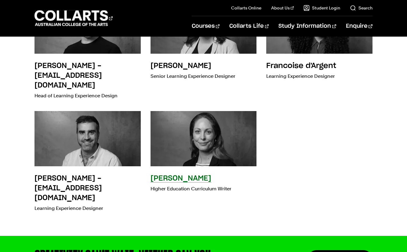 Image resolution: width=407 pixels, height=252 pixels. I want to click on div: Go to homepage, so click(74, 18).